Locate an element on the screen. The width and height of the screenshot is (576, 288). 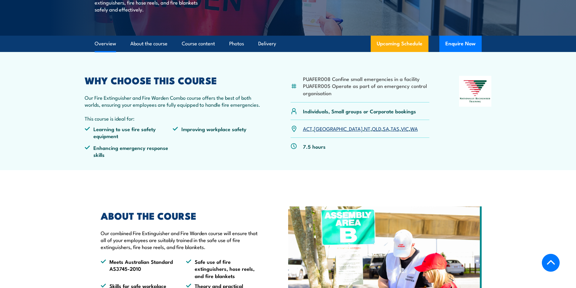
li: Learning to use fire safety equipment is located at coordinates (129, 132).